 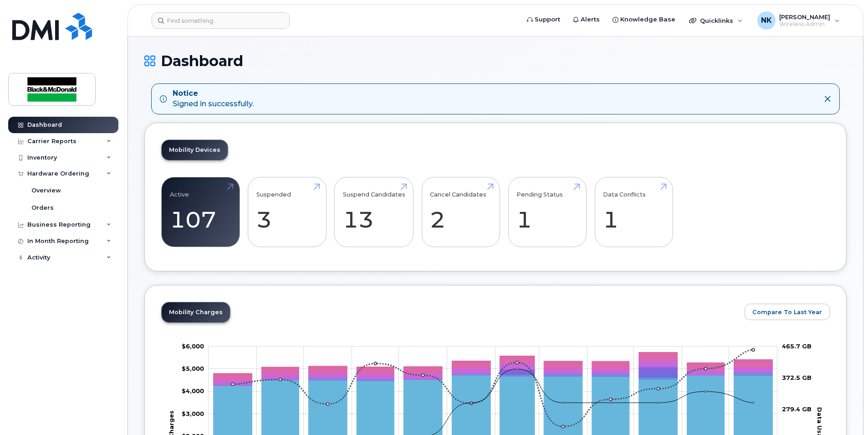 What do you see at coordinates (797, 408) in the screenshot?
I see `tspan: 279.4 GB` at bounding box center [797, 408].